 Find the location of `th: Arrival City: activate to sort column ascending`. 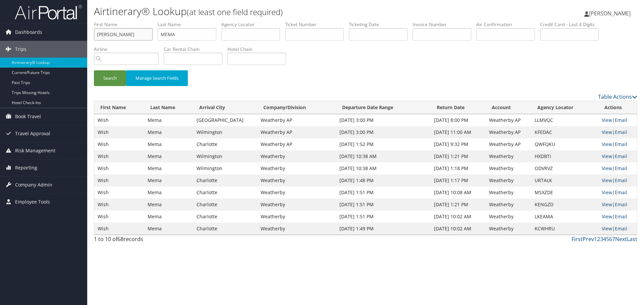

th: Arrival City: activate to sort column ascending is located at coordinates (225, 108).